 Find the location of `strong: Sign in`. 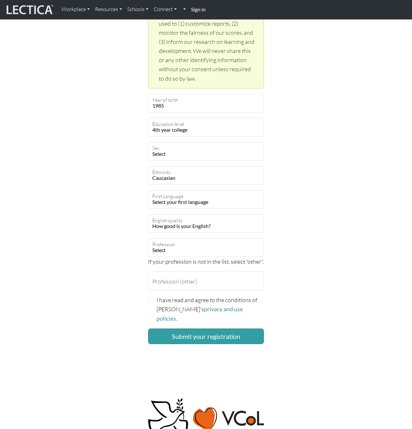

strong: Sign in is located at coordinates (198, 9).